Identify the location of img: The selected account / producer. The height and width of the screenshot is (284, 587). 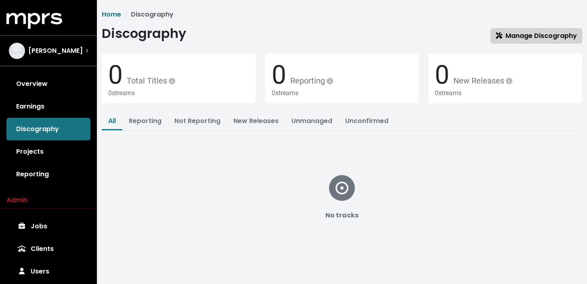
(17, 51).